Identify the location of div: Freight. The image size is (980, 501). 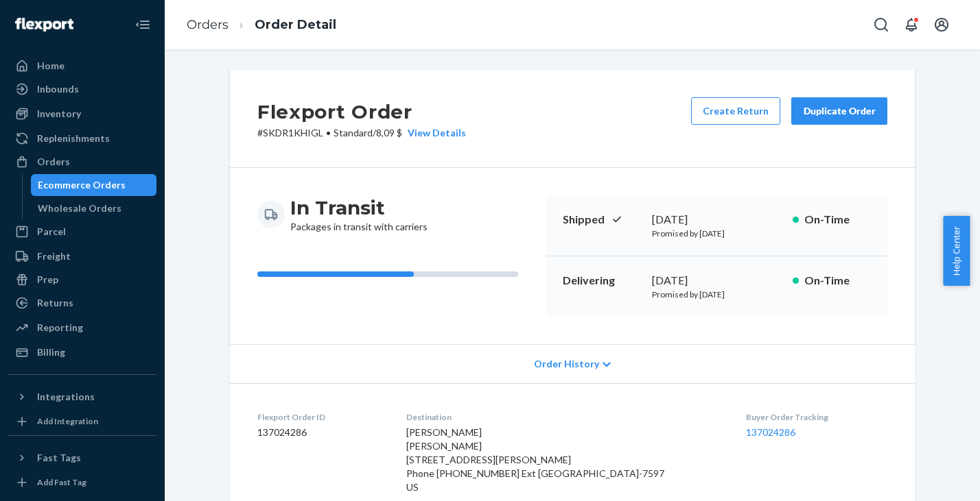
(53, 257).